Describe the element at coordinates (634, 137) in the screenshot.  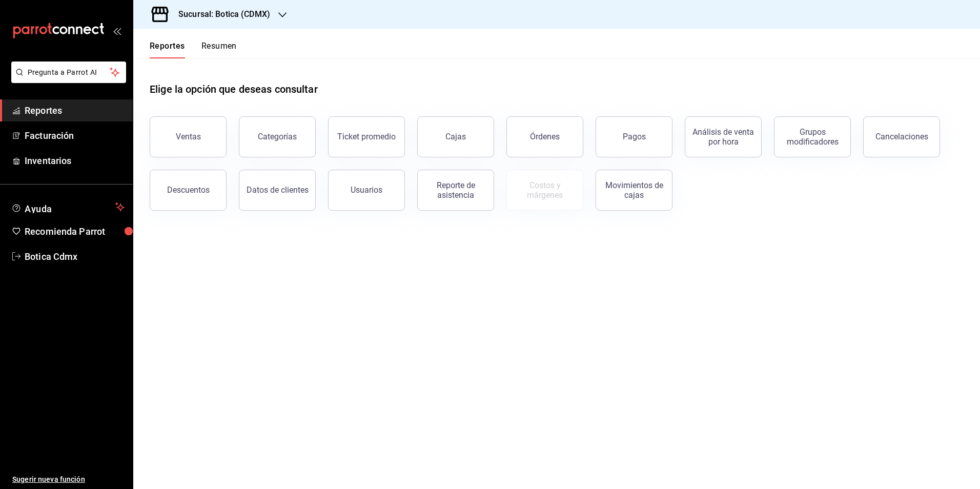
I see `button: Pagos` at that location.